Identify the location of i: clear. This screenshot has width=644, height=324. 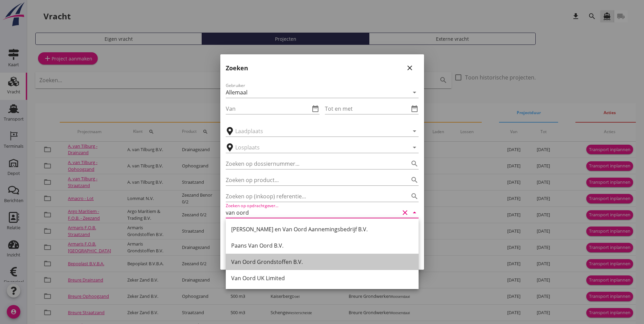
(405, 212).